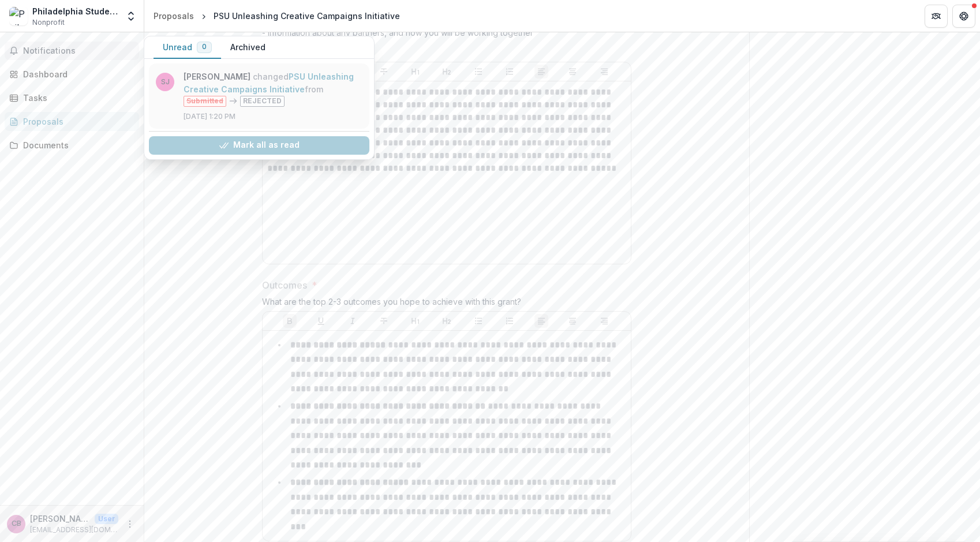  Describe the element at coordinates (321, 321) in the screenshot. I see `button: Underline` at that location.